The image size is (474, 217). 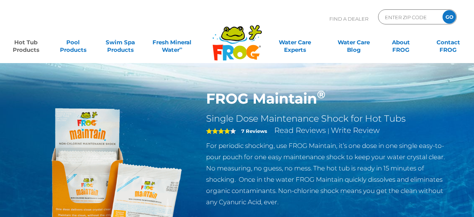 I want to click on a: Write Review, so click(x=355, y=130).